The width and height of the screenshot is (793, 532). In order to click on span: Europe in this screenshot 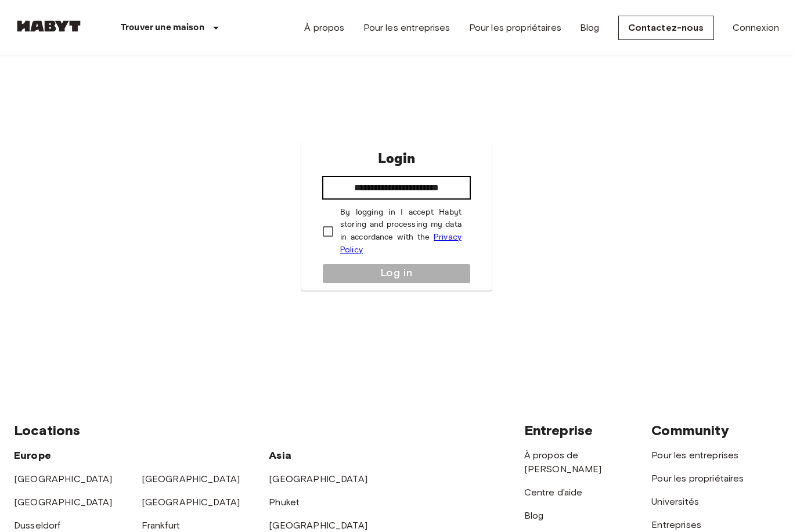, I will do `click(32, 455)`.